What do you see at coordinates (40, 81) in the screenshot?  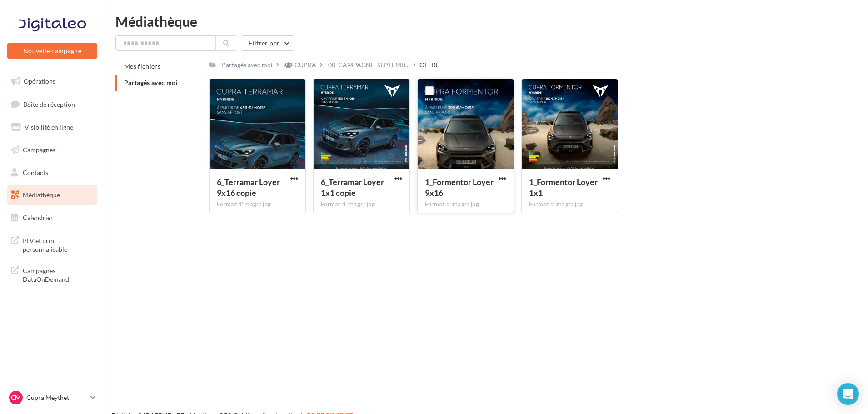 I see `span: Opérations` at bounding box center [40, 81].